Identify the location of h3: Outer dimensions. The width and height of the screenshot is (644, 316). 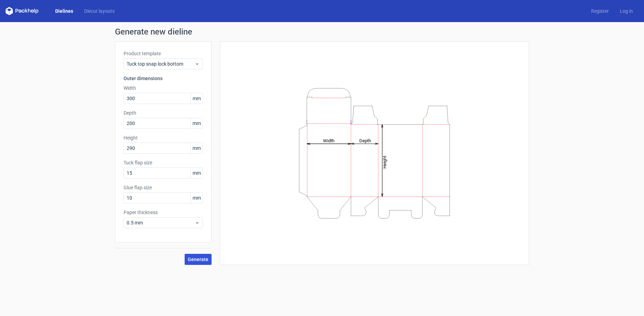
(164, 78).